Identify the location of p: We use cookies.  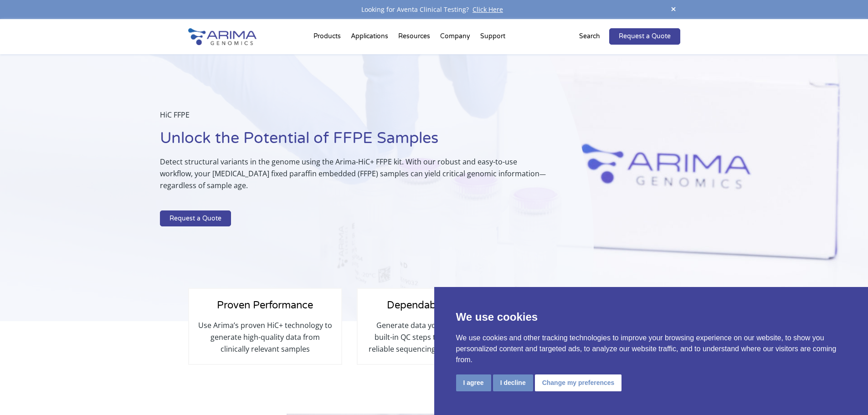
(651, 317).